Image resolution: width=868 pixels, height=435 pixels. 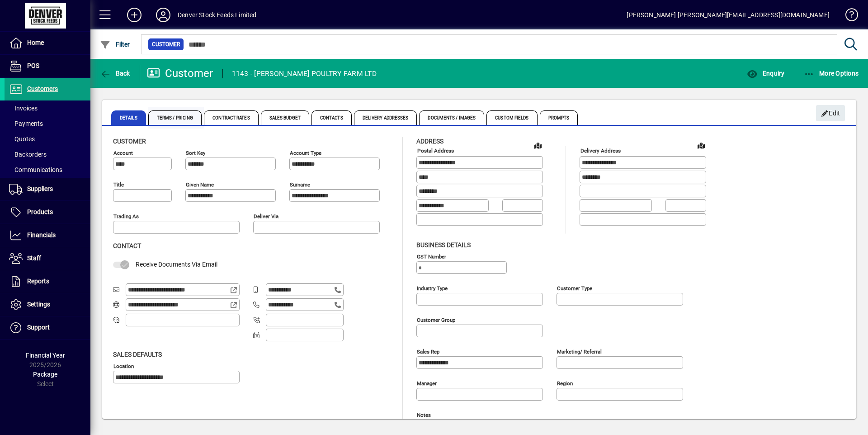 I want to click on a: Home, so click(x=47, y=43).